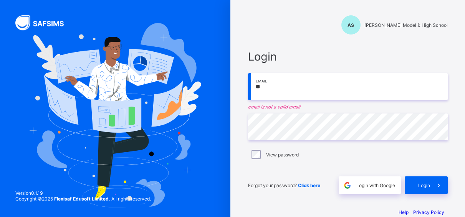 The width and height of the screenshot is (465, 217). I want to click on span: Copyright © 2025 All rights reserved., so click(83, 199).